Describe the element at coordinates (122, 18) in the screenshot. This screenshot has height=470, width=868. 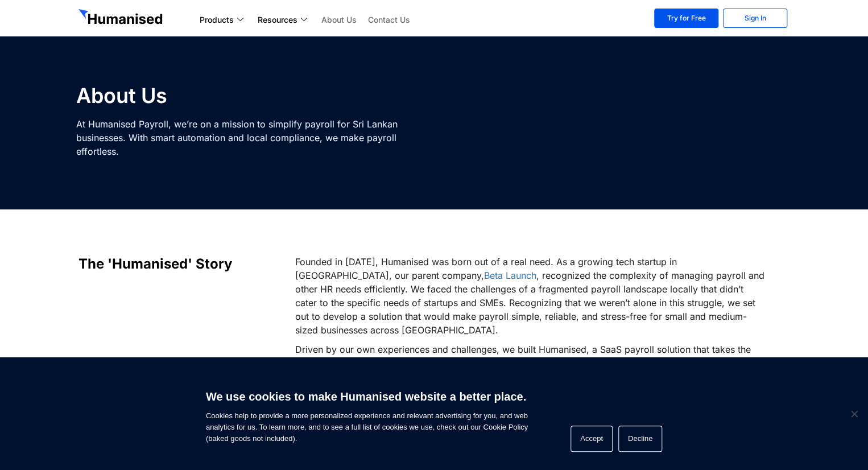
I see `img: GetHumanised Logo` at that location.